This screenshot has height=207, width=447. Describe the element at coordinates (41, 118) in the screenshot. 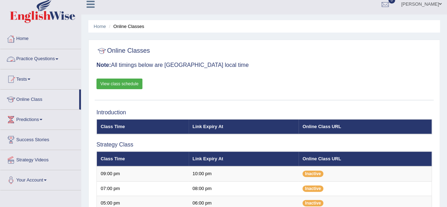

I see `a: Predictions` at that location.